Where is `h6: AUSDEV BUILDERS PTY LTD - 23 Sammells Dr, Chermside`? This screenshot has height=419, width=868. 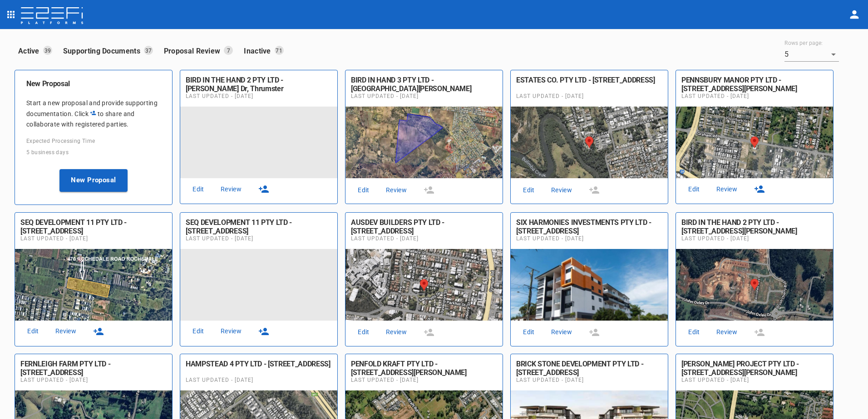
h6: AUSDEV BUILDERS PTY LTD - 23 Sammells Dr, Chermside is located at coordinates (424, 227).